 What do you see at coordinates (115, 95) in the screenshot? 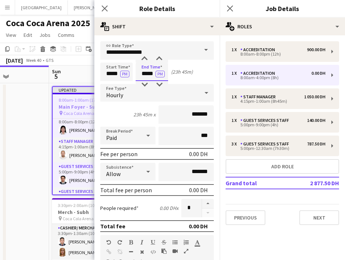
I see `span: Hourly` at bounding box center [115, 95].